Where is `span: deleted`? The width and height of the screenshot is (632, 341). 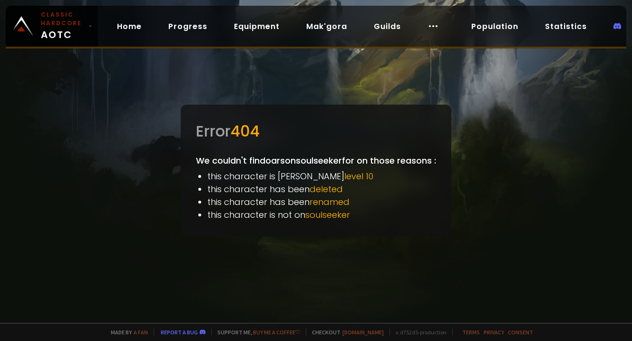 span: deleted is located at coordinates (326, 189).